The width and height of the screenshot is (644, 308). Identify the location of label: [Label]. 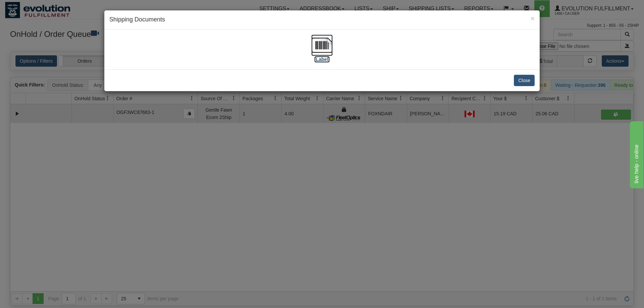
(322, 59).